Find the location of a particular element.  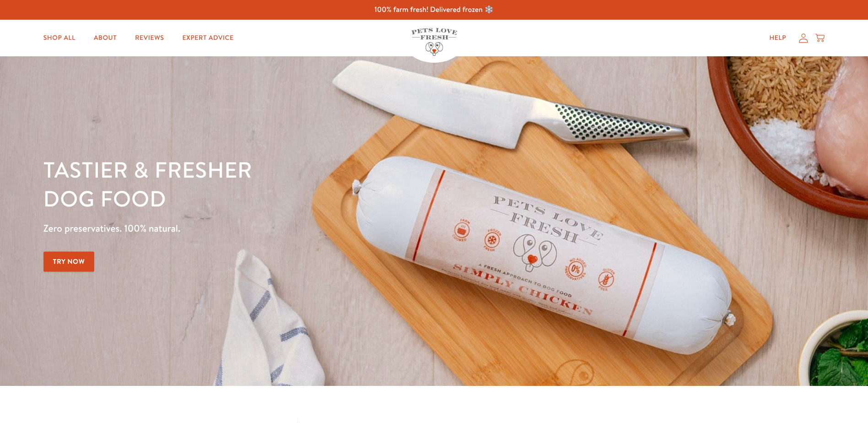

a: About is located at coordinates (105, 38).